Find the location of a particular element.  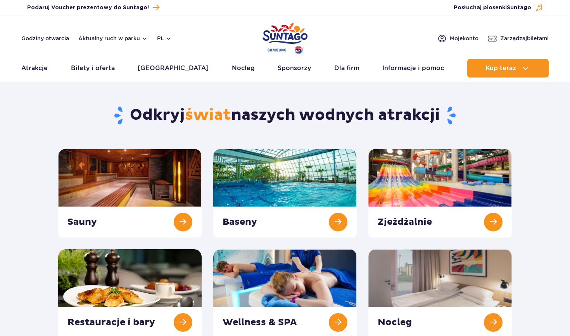

span: świat is located at coordinates (208, 115).